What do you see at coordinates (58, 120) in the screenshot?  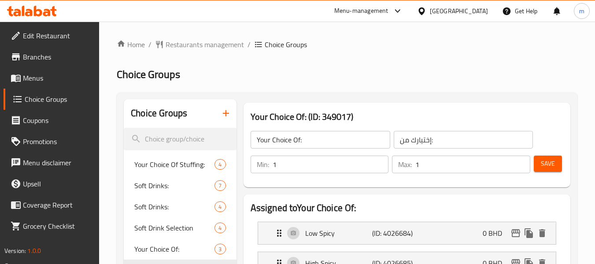 I see `span: Coupons` at bounding box center [58, 120].